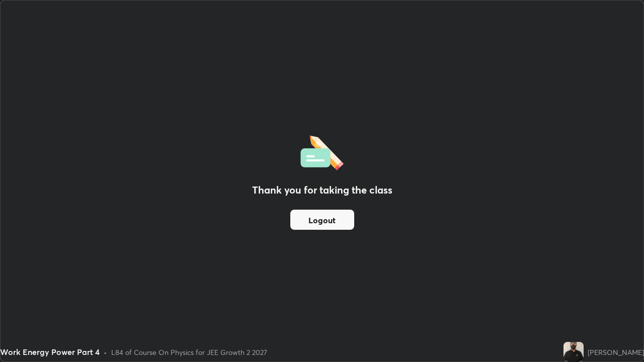  What do you see at coordinates (189, 352) in the screenshot?
I see `div: L84 of Course On Physics for JEE Growth 2 2027` at bounding box center [189, 352].